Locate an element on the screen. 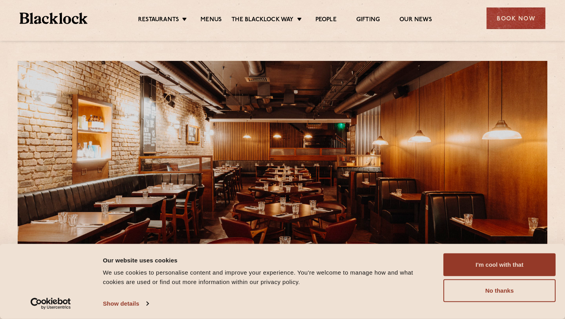 The width and height of the screenshot is (565, 319). div: We use cookies to personalise content and improve your experience. You're welcome to manage how a... is located at coordinates (269, 277).